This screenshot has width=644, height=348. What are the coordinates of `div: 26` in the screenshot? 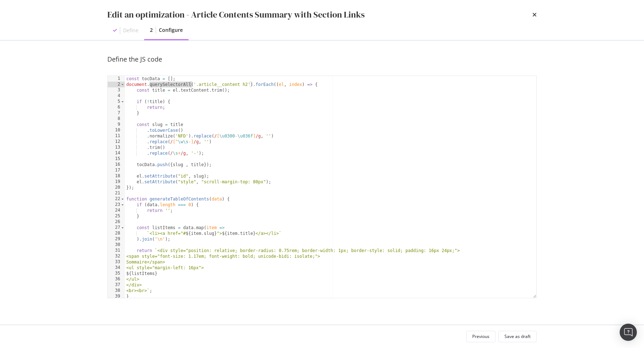 It's located at (116, 222).